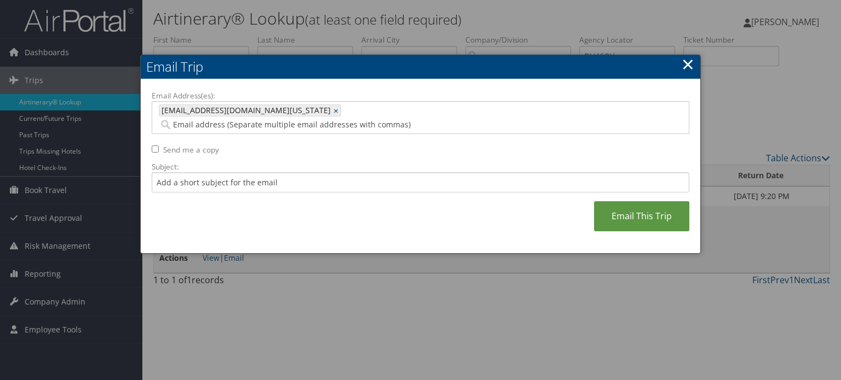 This screenshot has width=841, height=380. What do you see at coordinates (191, 150) in the screenshot?
I see `label: Send me a copy` at bounding box center [191, 150].